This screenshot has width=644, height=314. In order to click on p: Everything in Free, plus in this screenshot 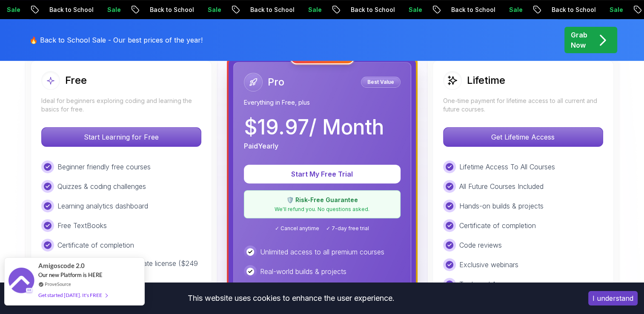, I will do `click(322, 102)`.